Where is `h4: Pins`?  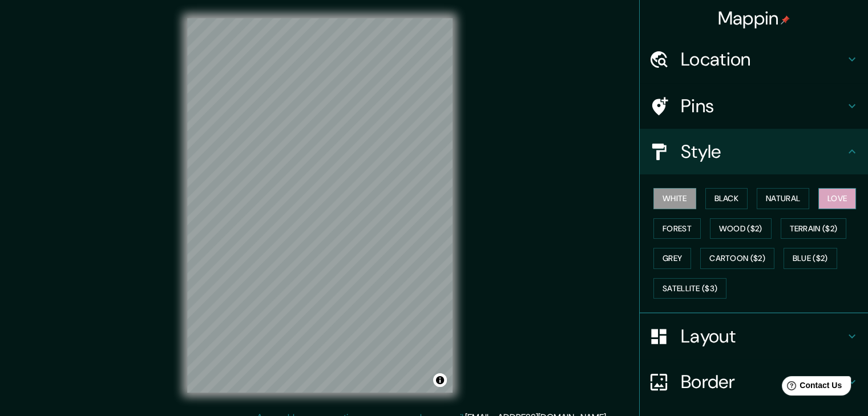 h4: Pins is located at coordinates (763, 106).